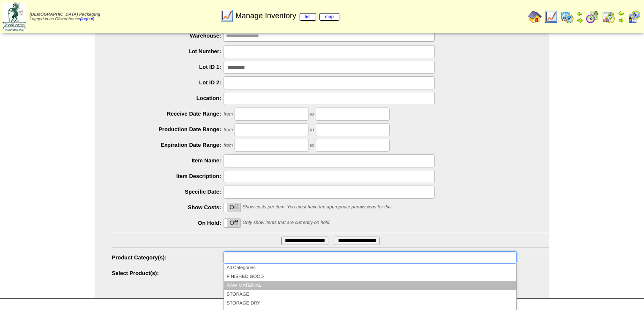  I want to click on label: Product Category(s):, so click(167, 257).